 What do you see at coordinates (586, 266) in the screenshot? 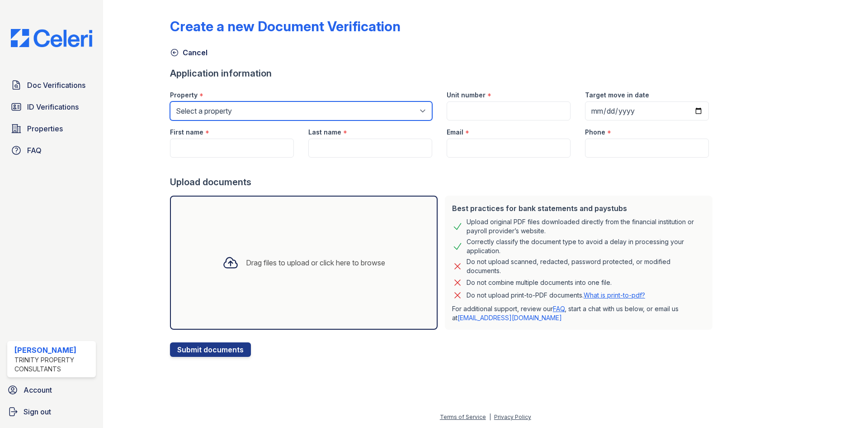
I see `div: Do not upload scanned, redacted, password protected, or modified documents.` at bounding box center [586, 266].